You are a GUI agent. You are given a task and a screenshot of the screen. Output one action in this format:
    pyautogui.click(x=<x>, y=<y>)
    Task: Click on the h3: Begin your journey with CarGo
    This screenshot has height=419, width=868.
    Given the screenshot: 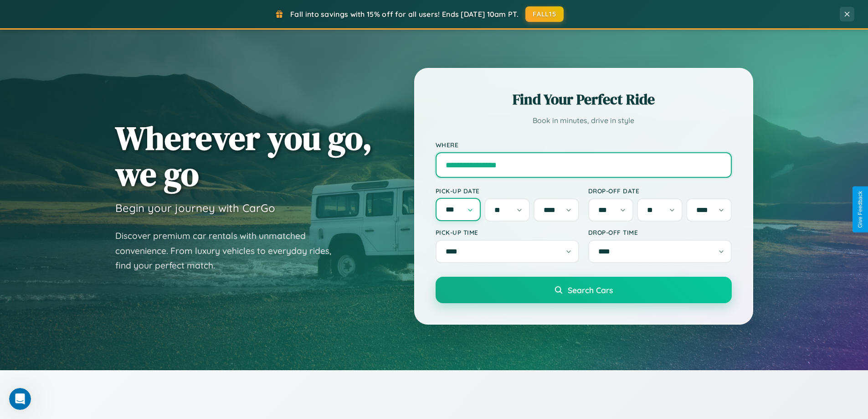 What is the action you would take?
    pyautogui.click(x=195, y=208)
    